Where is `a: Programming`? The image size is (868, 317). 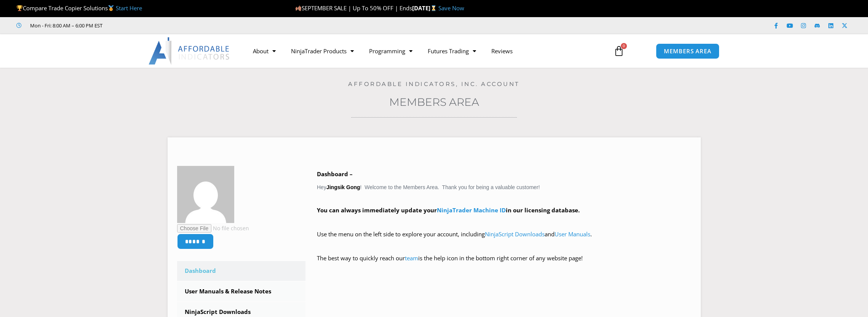 a: Programming is located at coordinates (391, 51).